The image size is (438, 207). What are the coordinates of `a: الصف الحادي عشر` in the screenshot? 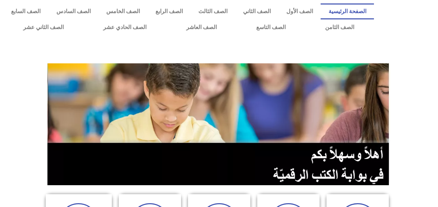 It's located at (125, 27).